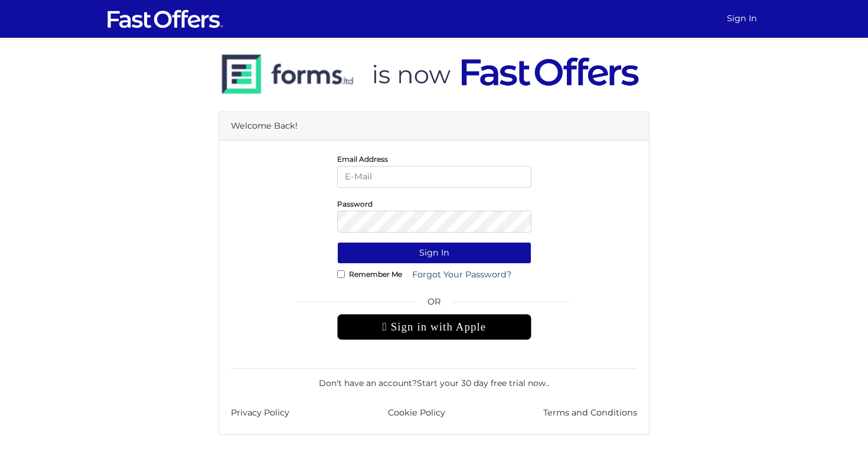 The width and height of the screenshot is (868, 471). What do you see at coordinates (434, 304) in the screenshot?
I see `span: OR` at bounding box center [434, 304].